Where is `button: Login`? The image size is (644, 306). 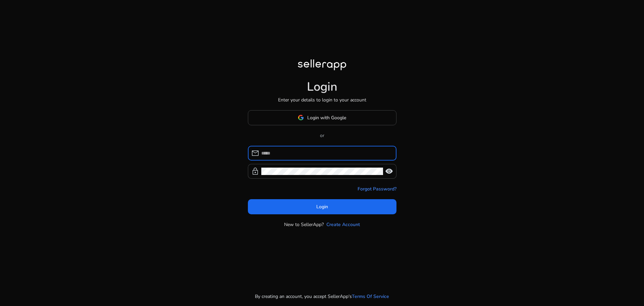 button: Login is located at coordinates (322, 206).